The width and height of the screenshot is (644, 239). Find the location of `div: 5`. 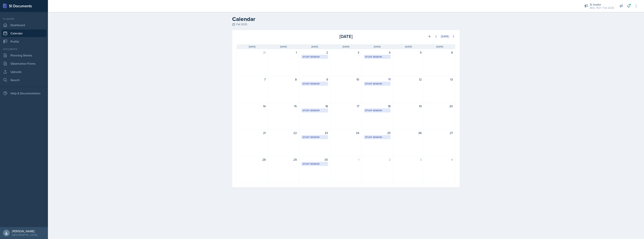

div: 5 is located at coordinates (409, 52).